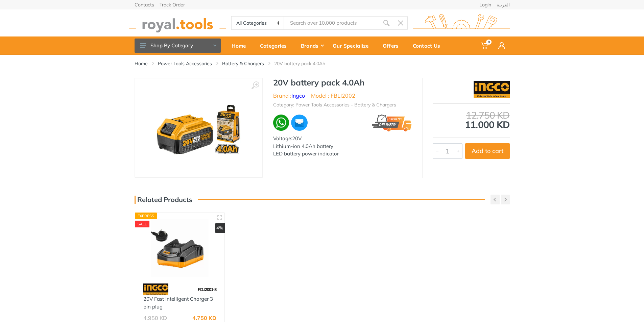  Describe the element at coordinates (207, 289) in the screenshot. I see `span: FCLI2001-8` at that location.